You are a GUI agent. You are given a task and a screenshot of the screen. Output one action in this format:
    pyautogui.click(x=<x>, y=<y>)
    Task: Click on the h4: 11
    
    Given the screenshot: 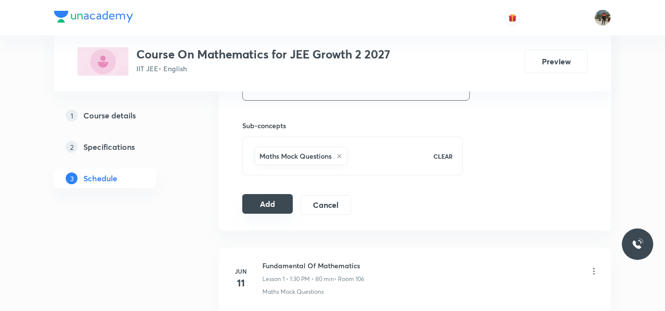 What is the action you would take?
    pyautogui.click(x=241, y=283)
    